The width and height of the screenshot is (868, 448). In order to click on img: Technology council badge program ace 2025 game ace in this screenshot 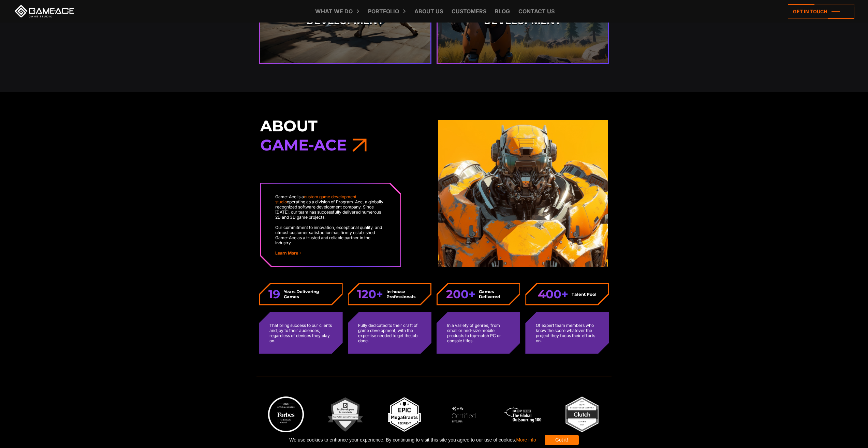, I will do `click(286, 414)`.